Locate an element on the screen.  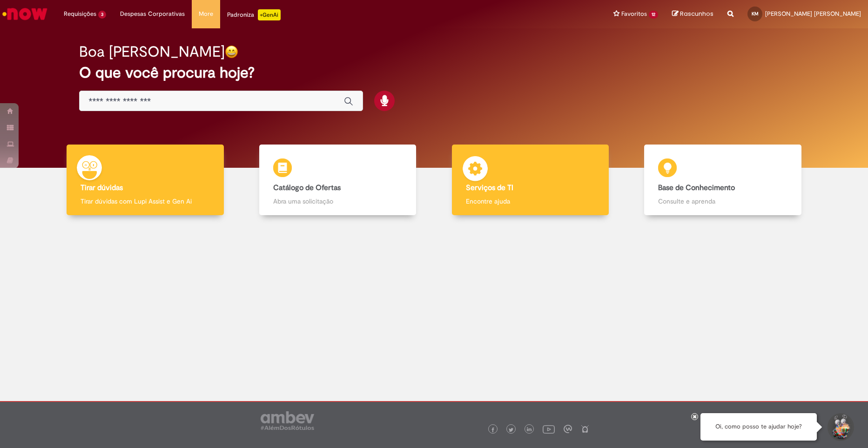
img: logo_footer_ambev_rotulo_gray.png is located at coordinates (287, 421).